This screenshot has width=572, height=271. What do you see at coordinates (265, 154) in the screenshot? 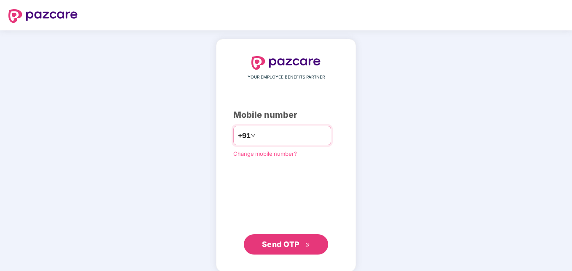
I see `span: Change mobile number?` at bounding box center [265, 154].